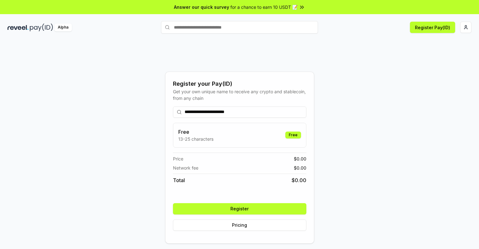 The height and width of the screenshot is (249, 479). Describe the element at coordinates (201, 7) in the screenshot. I see `span: Answer our quick survey` at that location.